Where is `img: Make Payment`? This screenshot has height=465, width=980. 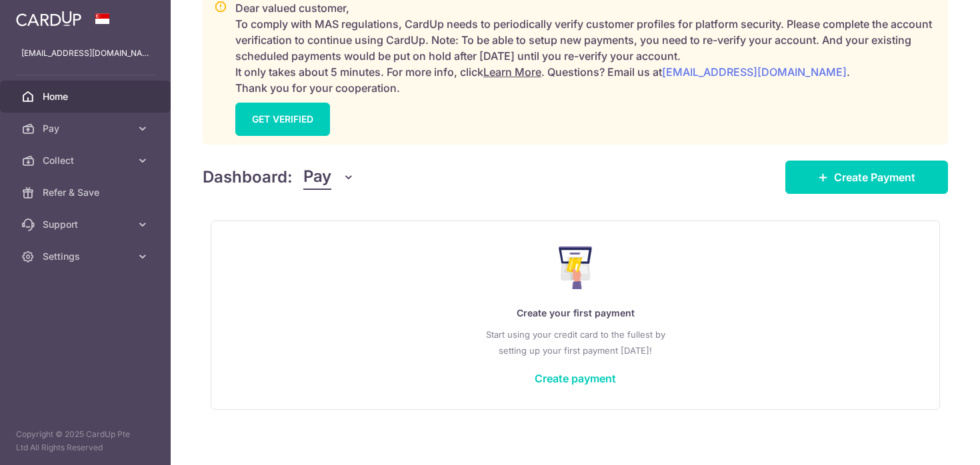 img: Make Payment is located at coordinates (575, 268).